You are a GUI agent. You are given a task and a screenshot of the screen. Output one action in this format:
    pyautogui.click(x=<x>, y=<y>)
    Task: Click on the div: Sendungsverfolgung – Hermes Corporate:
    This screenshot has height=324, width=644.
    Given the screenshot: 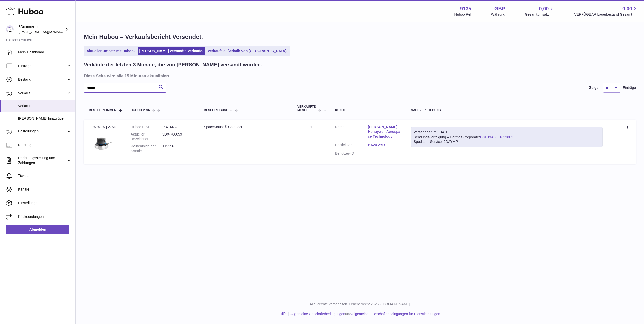 What is the action you would take?
    pyautogui.click(x=507, y=137)
    